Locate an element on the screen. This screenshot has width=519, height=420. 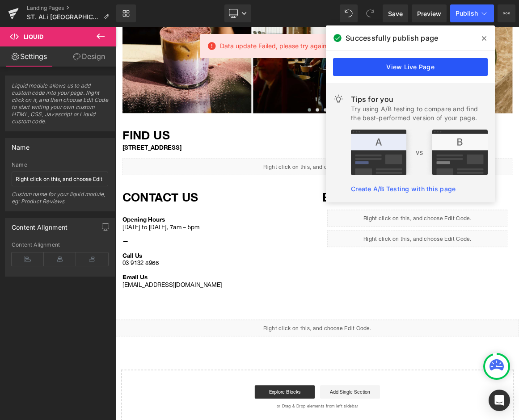
div: Open Intercom Messenger is located at coordinates (499, 400).